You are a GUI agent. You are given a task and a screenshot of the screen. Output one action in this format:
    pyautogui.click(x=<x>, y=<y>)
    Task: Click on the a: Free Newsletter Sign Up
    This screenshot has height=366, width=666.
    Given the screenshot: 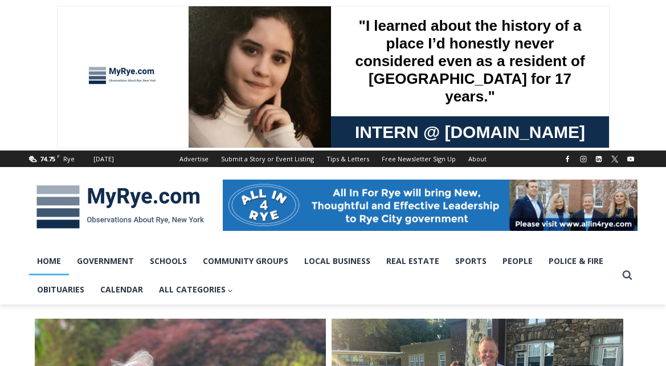 What is the action you would take?
    pyautogui.click(x=419, y=158)
    